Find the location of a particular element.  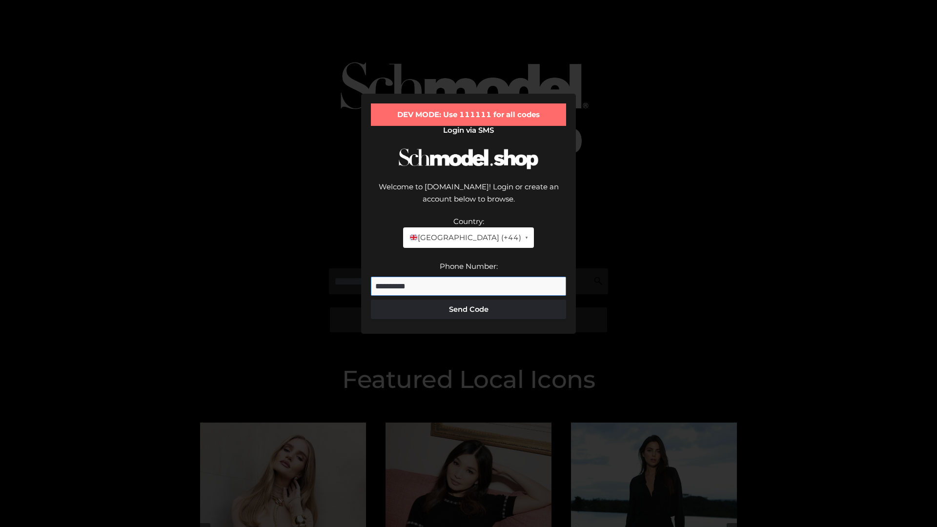

button: Send Code is located at coordinates (469, 310).